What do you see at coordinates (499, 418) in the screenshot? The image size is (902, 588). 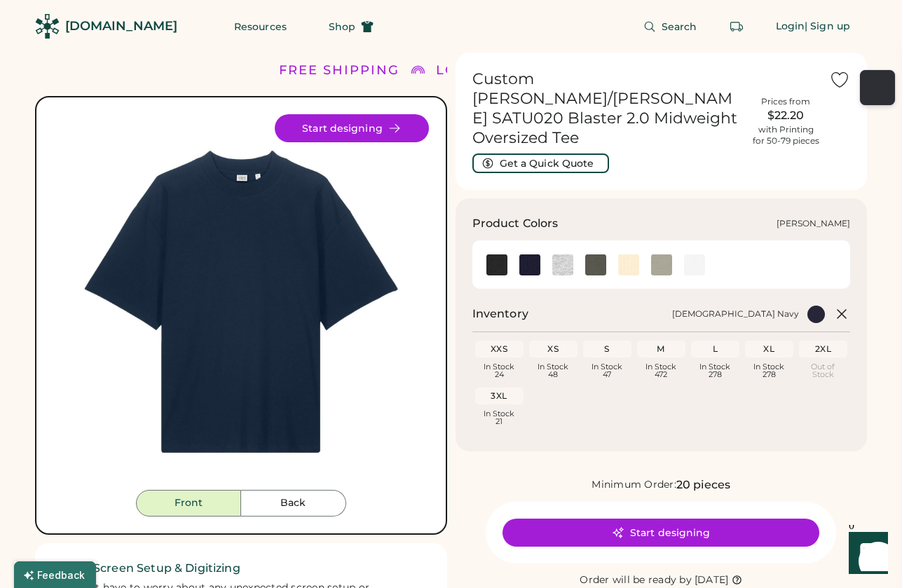 I see `div: In Stock 21` at bounding box center [499, 418].